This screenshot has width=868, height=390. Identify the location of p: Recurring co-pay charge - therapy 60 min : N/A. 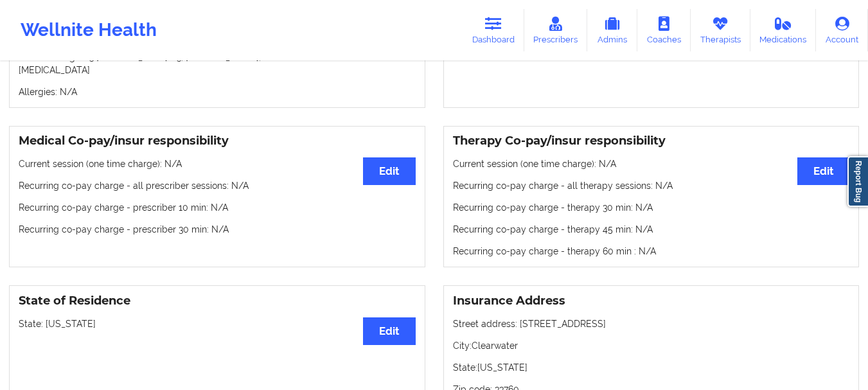
(652, 251).